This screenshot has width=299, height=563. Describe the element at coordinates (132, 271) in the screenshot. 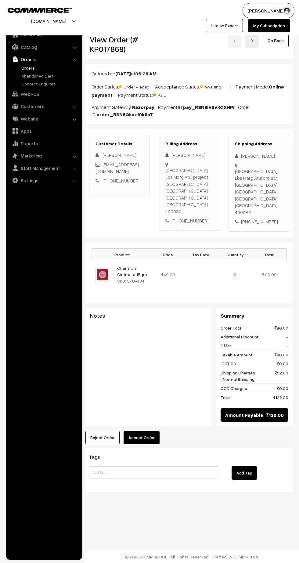

I see `a: Charmoja Ointment 15gm` at that location.